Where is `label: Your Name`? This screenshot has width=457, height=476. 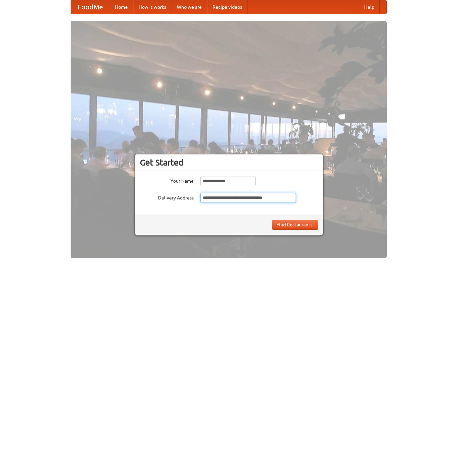 label: Your Name is located at coordinates (167, 180).